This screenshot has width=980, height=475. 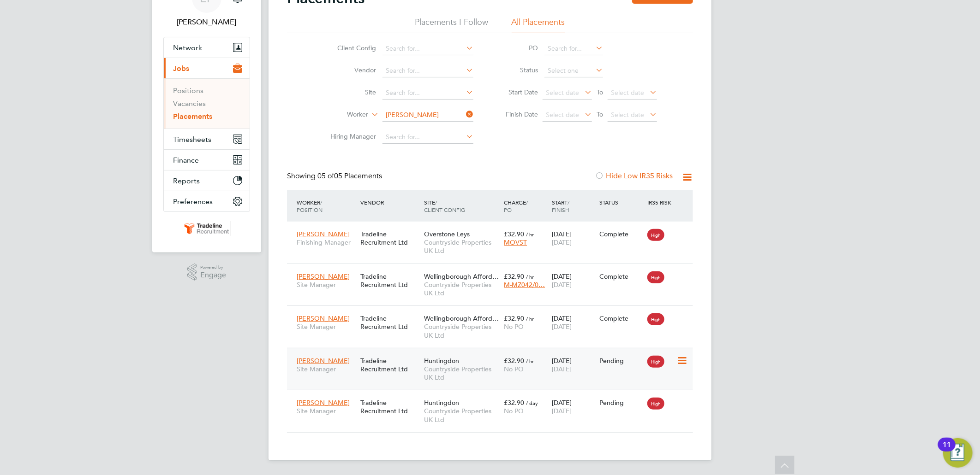 What do you see at coordinates (192, 116) in the screenshot?
I see `a: Placements` at bounding box center [192, 116].